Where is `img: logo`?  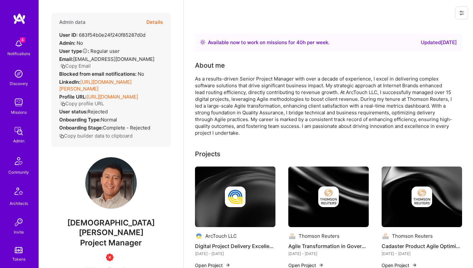
img: logo is located at coordinates (19, 19).